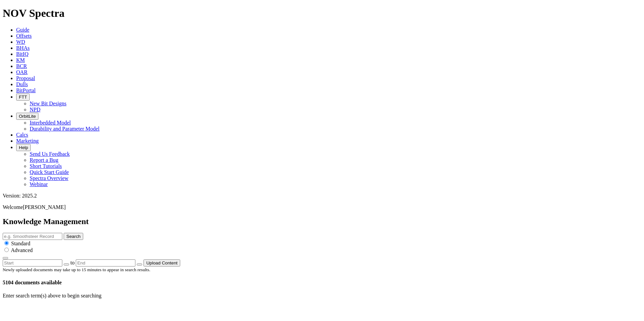 This screenshot has width=644, height=321. Describe the element at coordinates (26, 78) in the screenshot. I see `a: Proposal` at that location.